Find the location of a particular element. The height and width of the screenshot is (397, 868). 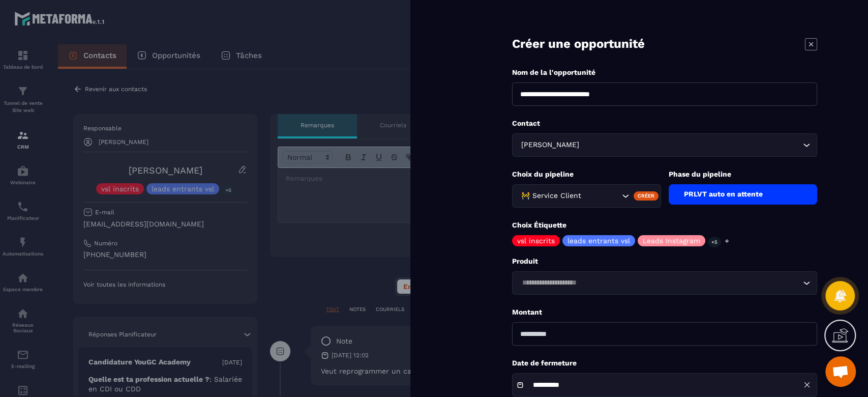

span: 🚧 Service Client is located at coordinates (551, 196).